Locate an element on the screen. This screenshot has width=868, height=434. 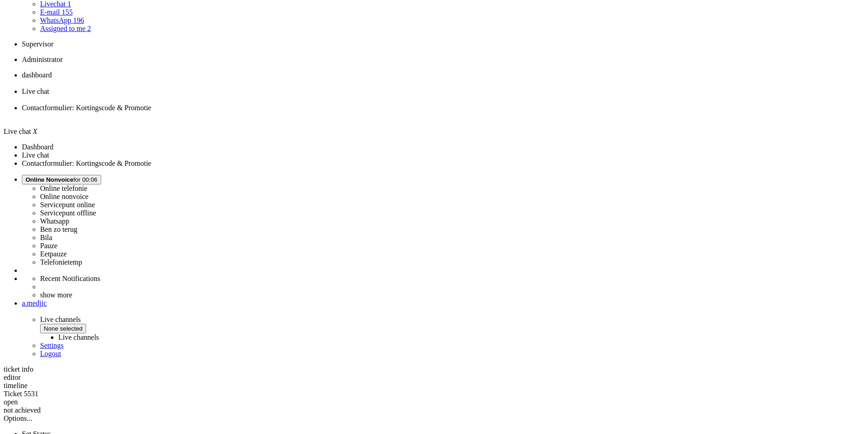
div: timeline is located at coordinates (434, 386).